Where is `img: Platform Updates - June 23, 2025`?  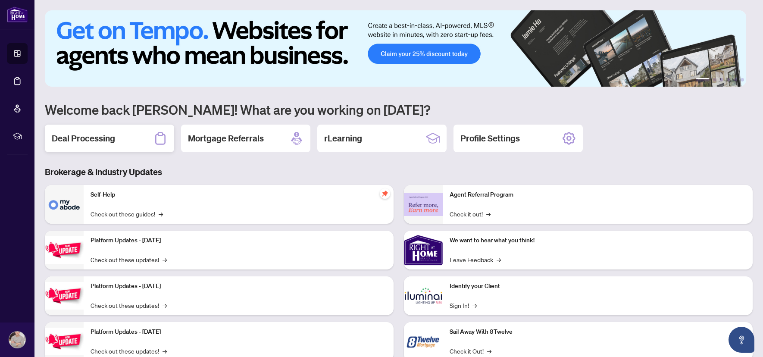
img: Platform Updates - June 23, 2025 is located at coordinates (64, 341).